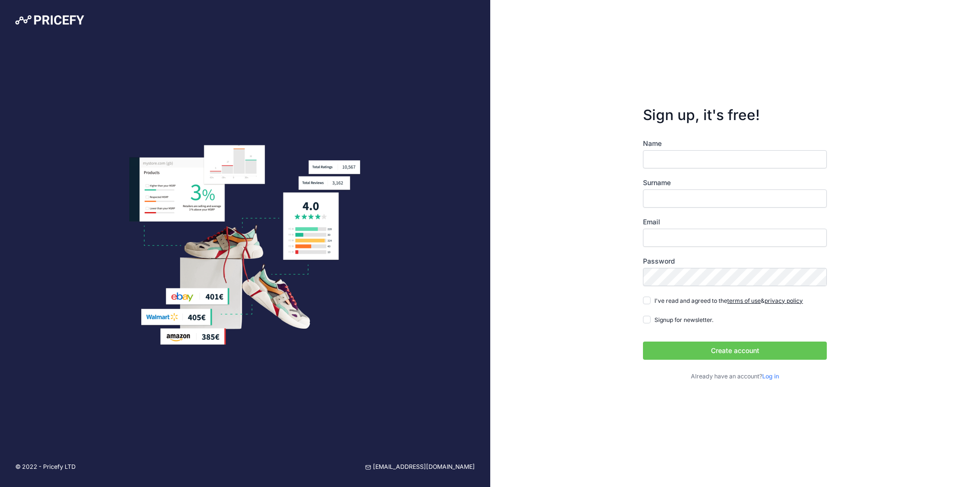 This screenshot has height=487, width=980. Describe the element at coordinates (46, 467) in the screenshot. I see `p: © 2022 - Pricefy LTD` at that location.